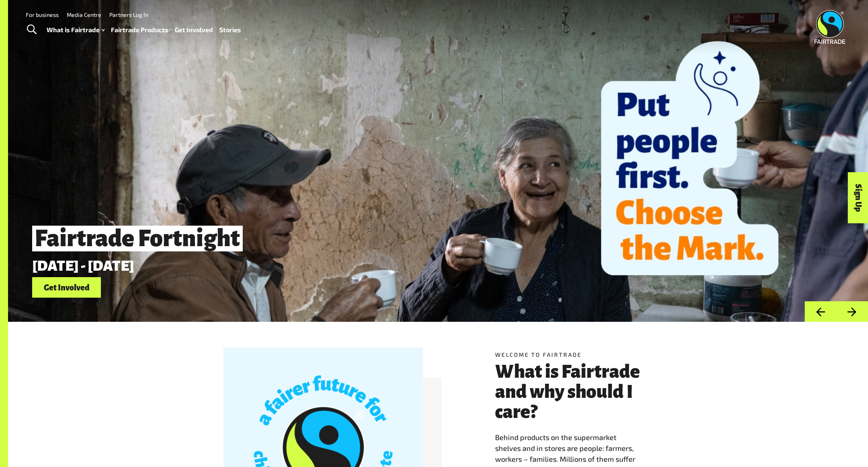  Describe the element at coordinates (140, 30) in the screenshot. I see `a: Fairtrade Products` at that location.